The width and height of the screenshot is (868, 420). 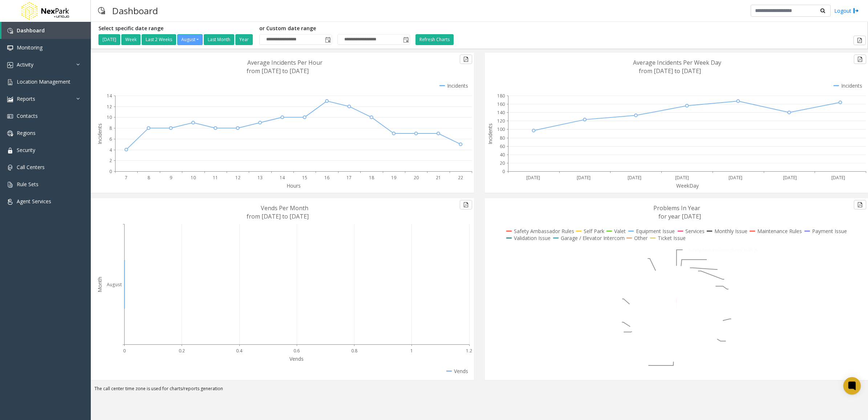 I want to click on button: August, so click(x=190, y=40).